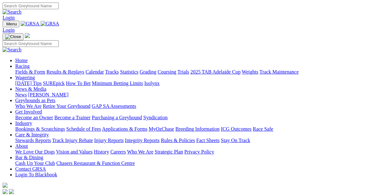  Describe the element at coordinates (155, 118) in the screenshot. I see `a: Syndication` at that location.